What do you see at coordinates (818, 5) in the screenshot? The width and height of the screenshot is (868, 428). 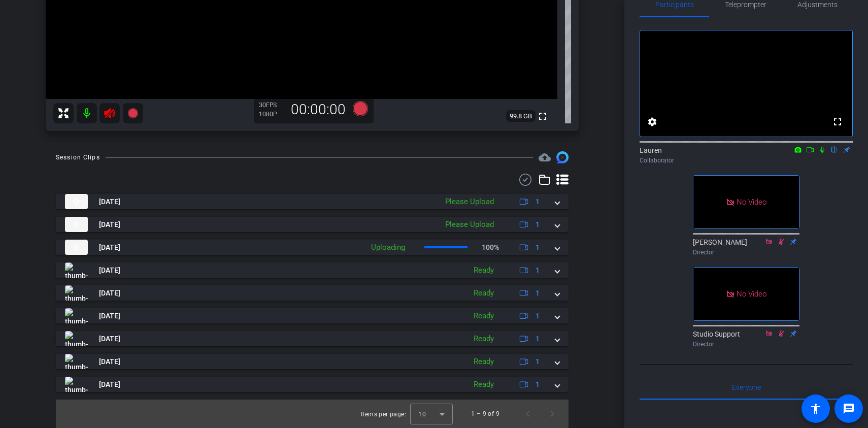 I see `span: Adjustments` at bounding box center [818, 5].